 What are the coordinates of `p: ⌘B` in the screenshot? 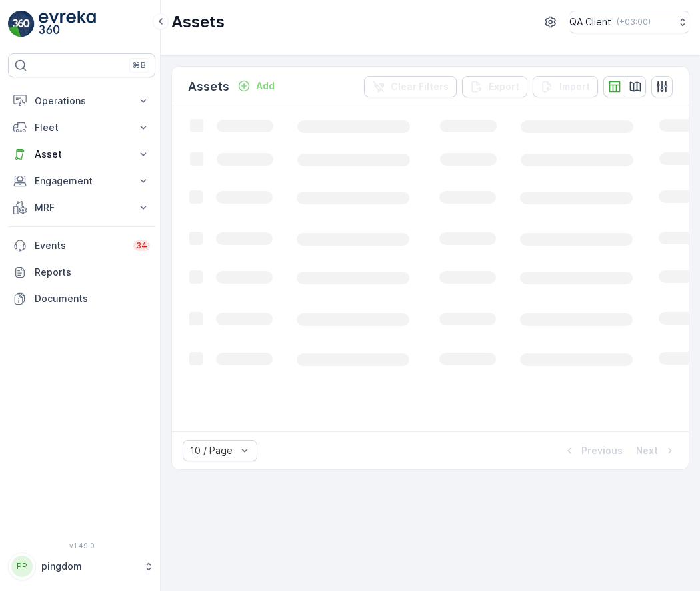 It's located at (139, 65).